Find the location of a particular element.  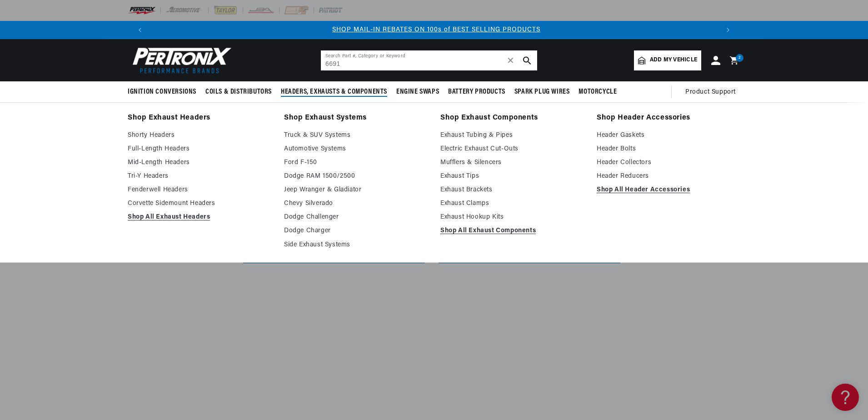

span: Headers, Exhausts & Components is located at coordinates (334, 92).